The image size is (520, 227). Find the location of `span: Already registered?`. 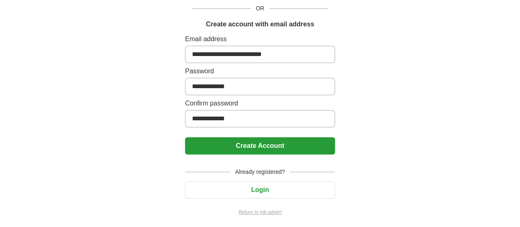

span: Already registered? is located at coordinates (260, 172).